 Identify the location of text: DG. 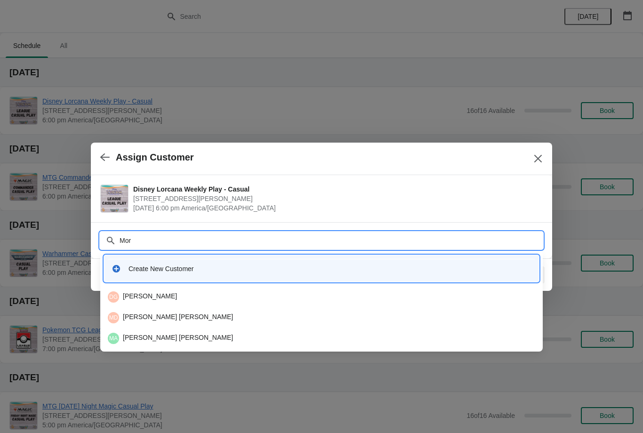
(113, 297).